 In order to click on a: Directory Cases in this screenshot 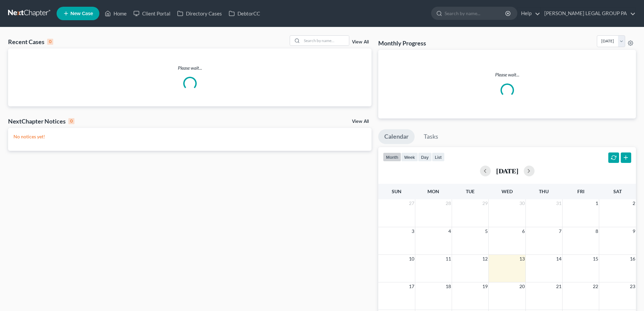, I will do `click(199, 14)`.